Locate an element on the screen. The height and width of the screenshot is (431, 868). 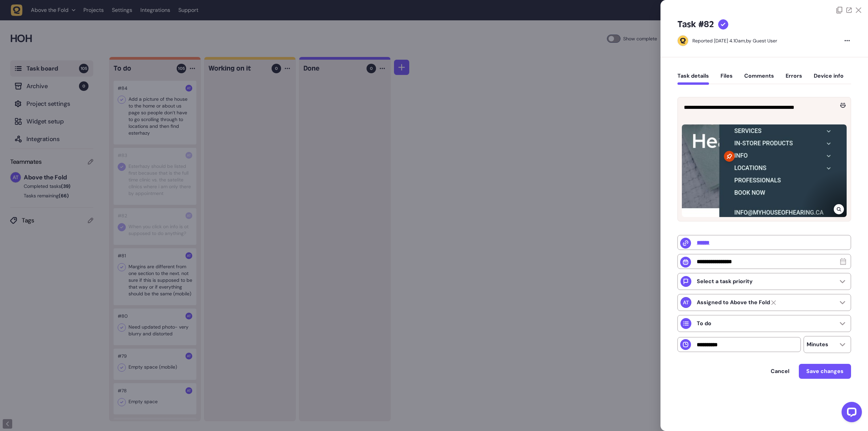
button: Open LiveChat chat widget is located at coordinates (15, 13).